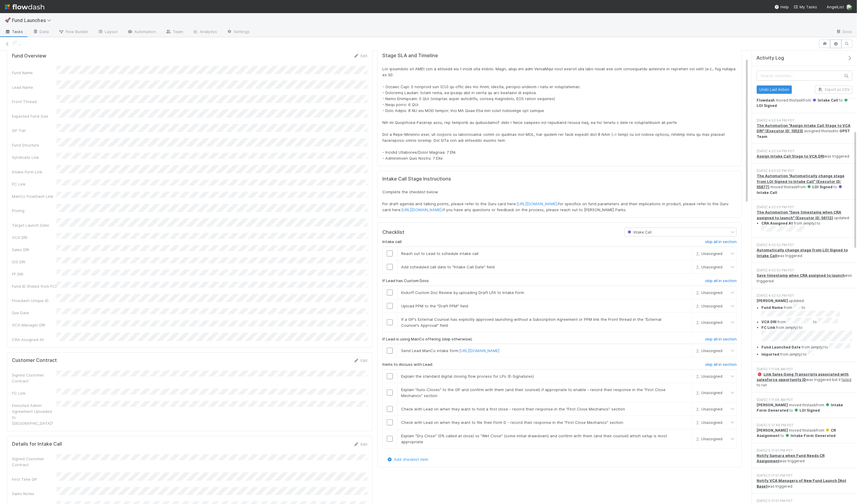 This screenshot has height=504, width=857. Describe the element at coordinates (512, 423) in the screenshot. I see `span: Check with Lead on when they want to file their Form D - record their response in the "First Clos...` at that location.